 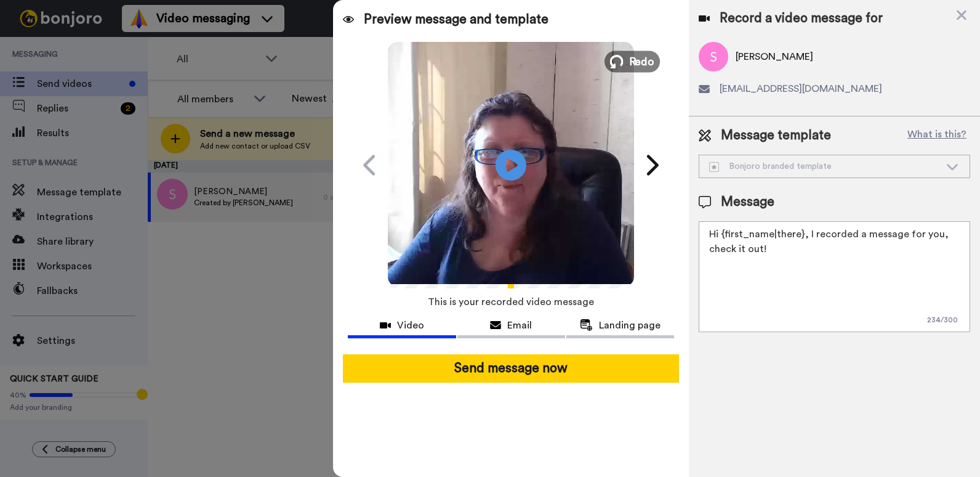 What do you see at coordinates (835, 277) in the screenshot?
I see `textarea: Hi {first_name|there}, I recorded a message for you, check it out!` at bounding box center [835, 277].